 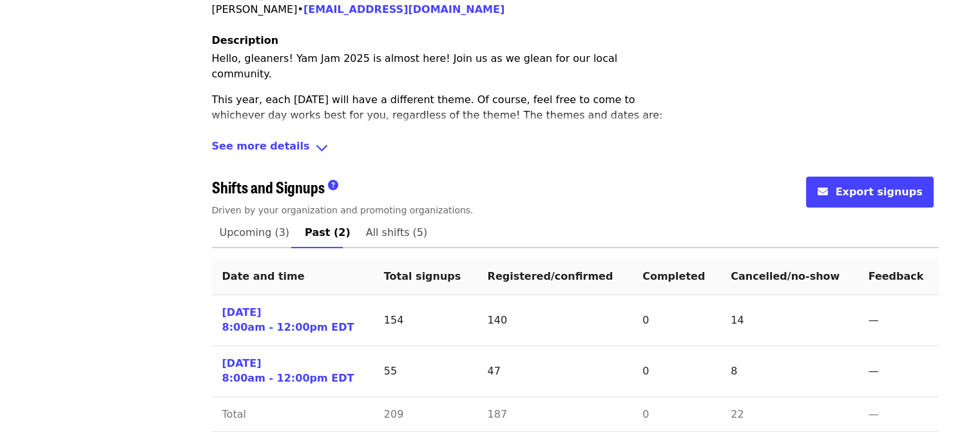 What do you see at coordinates (139, 22) in the screenshot?
I see `p: Back in 1 hour` at bounding box center [139, 22].